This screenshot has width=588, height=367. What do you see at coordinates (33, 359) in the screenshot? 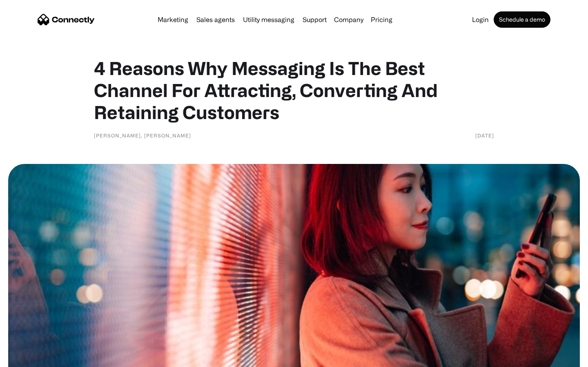
I see `ul: Language list` at bounding box center [33, 359].